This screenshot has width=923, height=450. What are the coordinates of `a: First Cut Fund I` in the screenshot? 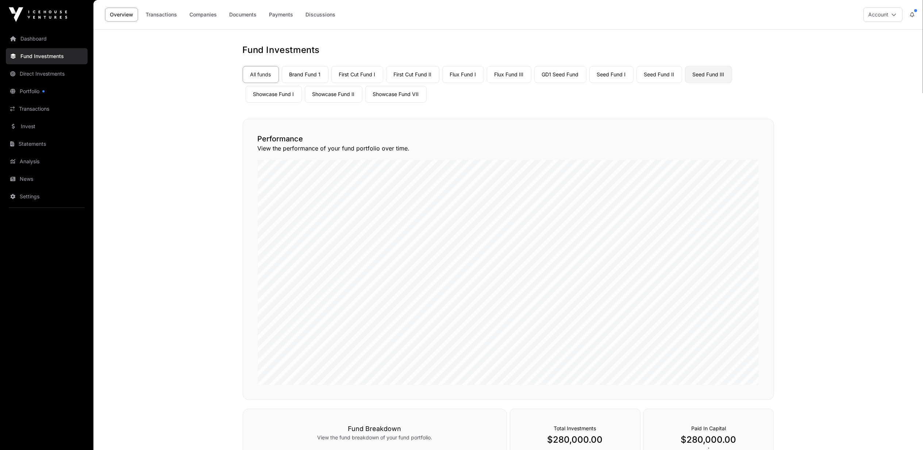 It's located at (357, 74).